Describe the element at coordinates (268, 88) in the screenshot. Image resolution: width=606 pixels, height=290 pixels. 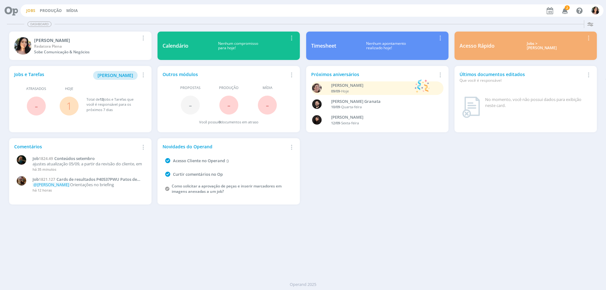
I see `span: Mídia` at that location.